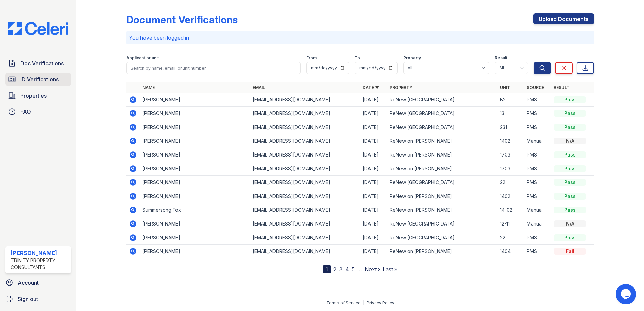 The height and width of the screenshot is (311, 644). I want to click on label: Applicant or unit, so click(142, 58).